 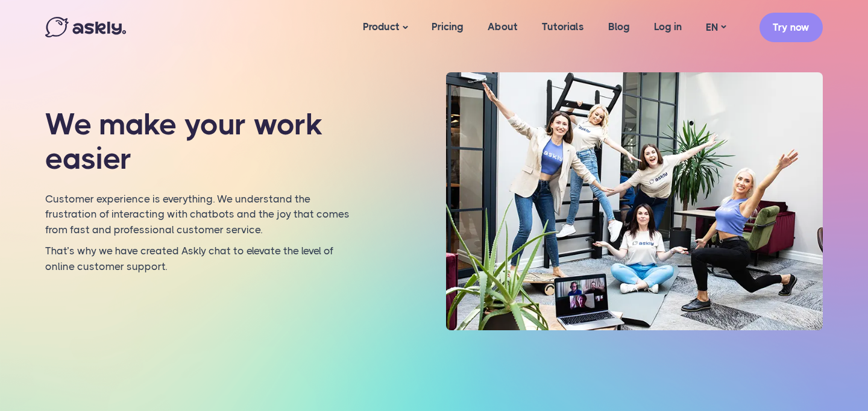 What do you see at coordinates (85, 27) in the screenshot?
I see `img: Askly` at bounding box center [85, 27].